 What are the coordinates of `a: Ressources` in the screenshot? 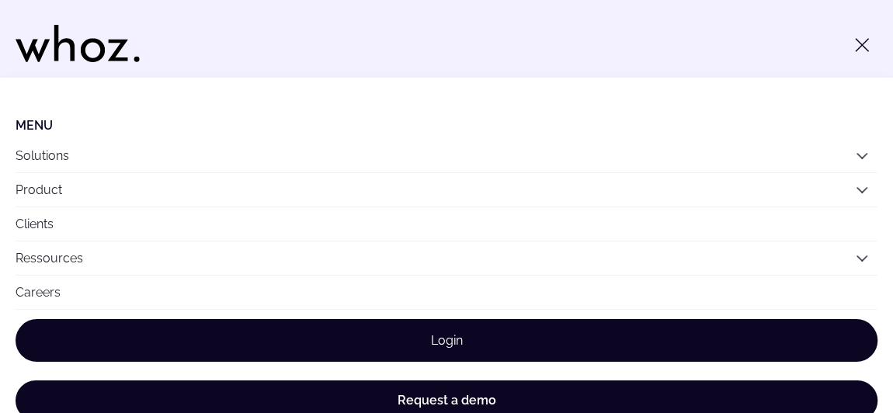 It's located at (49, 258).